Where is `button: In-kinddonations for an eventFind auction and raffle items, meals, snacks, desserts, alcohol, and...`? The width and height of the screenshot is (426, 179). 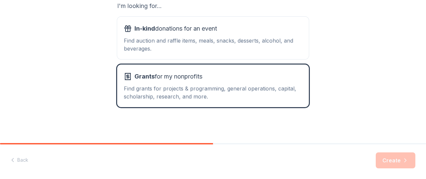 button: In-kinddonations for an eventFind auction and raffle items, meals, snacks, desserts, alcohol, and... is located at coordinates (213, 38).